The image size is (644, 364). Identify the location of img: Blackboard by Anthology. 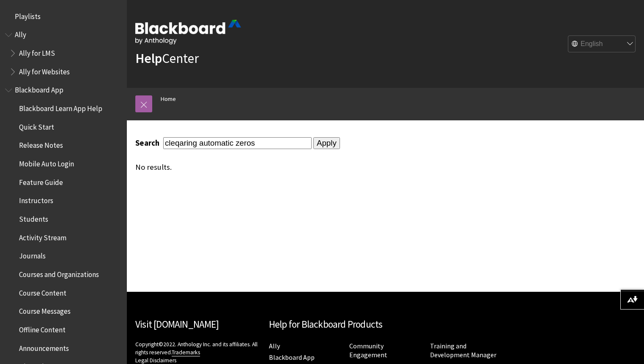
(188, 32).